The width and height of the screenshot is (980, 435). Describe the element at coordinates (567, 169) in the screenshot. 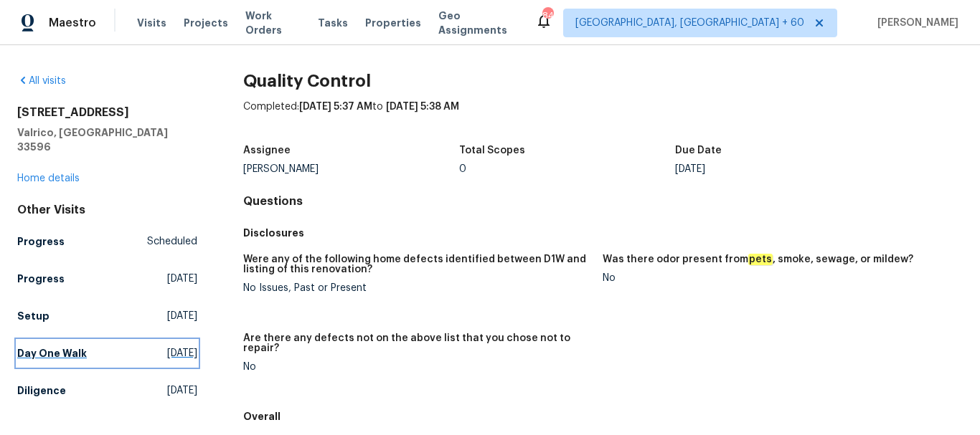

I see `div: 0` at that location.